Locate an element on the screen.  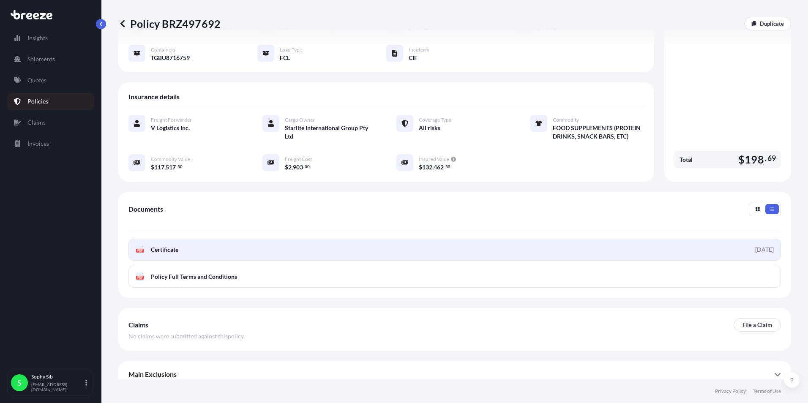
span: Coverage Type is located at coordinates (435, 120).